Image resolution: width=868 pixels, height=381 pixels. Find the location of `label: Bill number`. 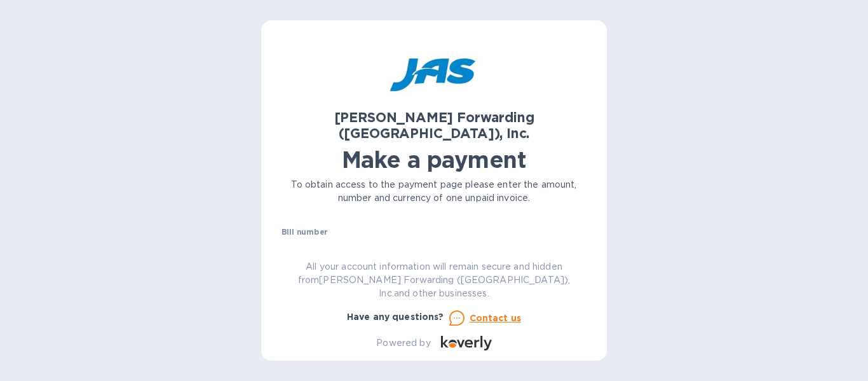

label: Bill number is located at coordinates (304, 233).